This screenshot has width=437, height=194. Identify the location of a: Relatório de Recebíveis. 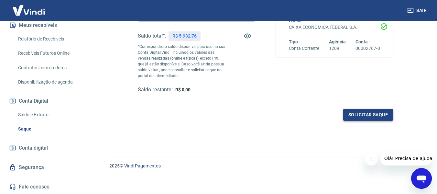
(52, 39).